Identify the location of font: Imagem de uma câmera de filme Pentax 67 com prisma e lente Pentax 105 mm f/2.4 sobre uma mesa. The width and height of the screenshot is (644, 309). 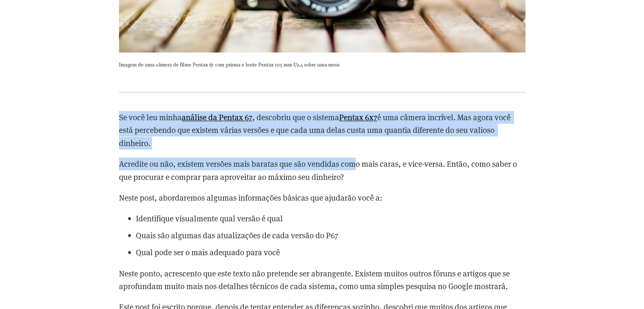
(229, 64).